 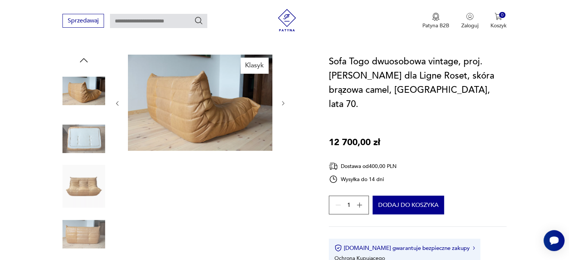 What do you see at coordinates (83, 21) in the screenshot?
I see `a: Sprzedawaj` at bounding box center [83, 21].